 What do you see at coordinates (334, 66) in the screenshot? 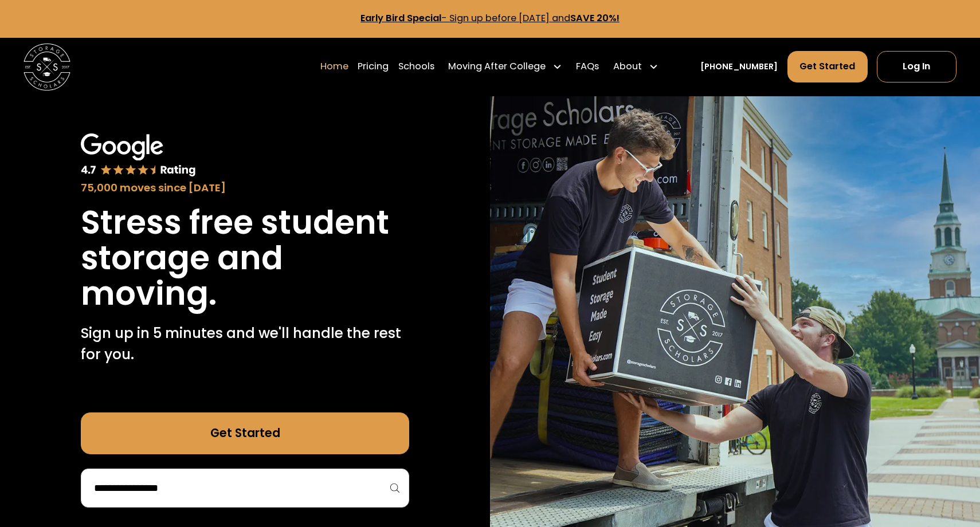
I see `a: Home` at bounding box center [334, 66].